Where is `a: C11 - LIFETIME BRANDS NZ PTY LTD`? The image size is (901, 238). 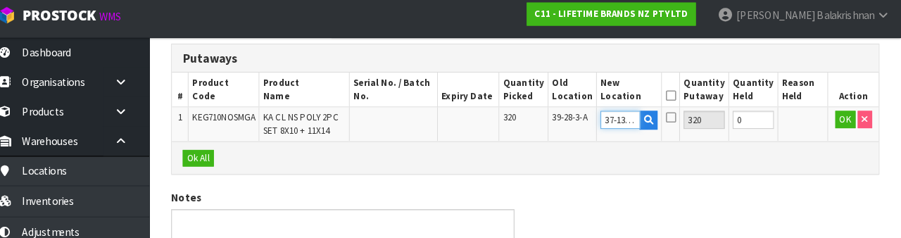
a: C11 - LIFETIME BRANDS NZ PTY LTD is located at coordinates (619, 20).